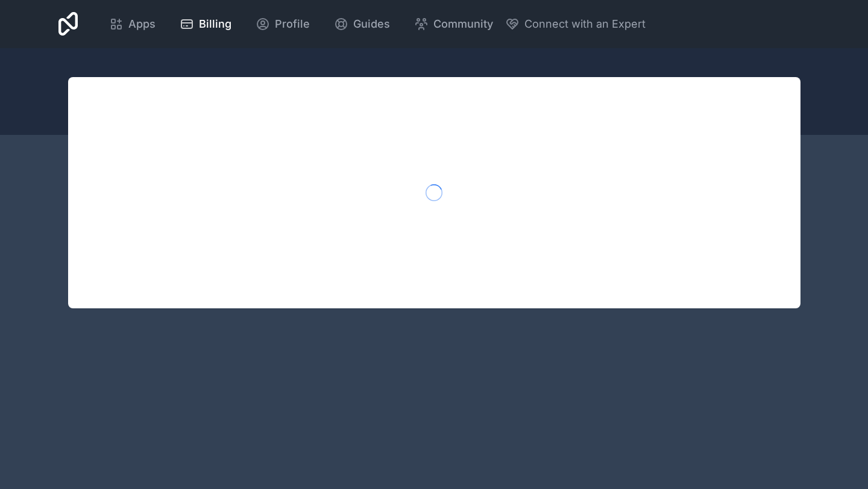 The width and height of the screenshot is (868, 489). I want to click on span: Apps, so click(142, 24).